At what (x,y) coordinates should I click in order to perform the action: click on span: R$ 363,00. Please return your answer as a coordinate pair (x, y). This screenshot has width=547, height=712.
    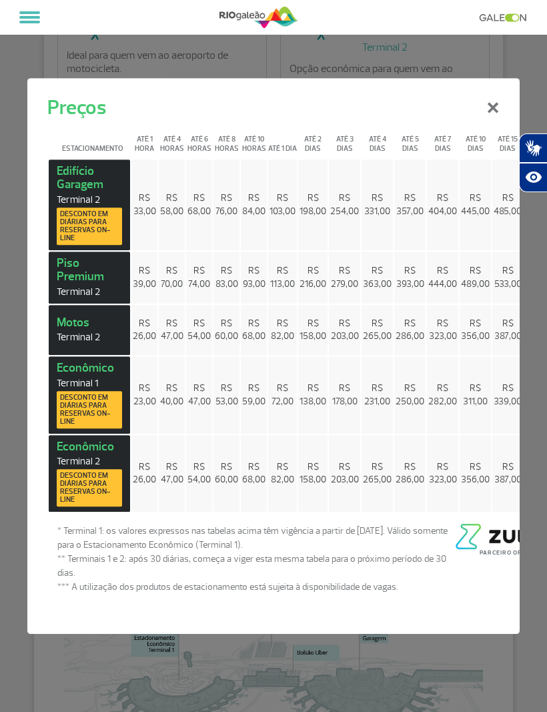
    Looking at the image, I should click on (377, 277).